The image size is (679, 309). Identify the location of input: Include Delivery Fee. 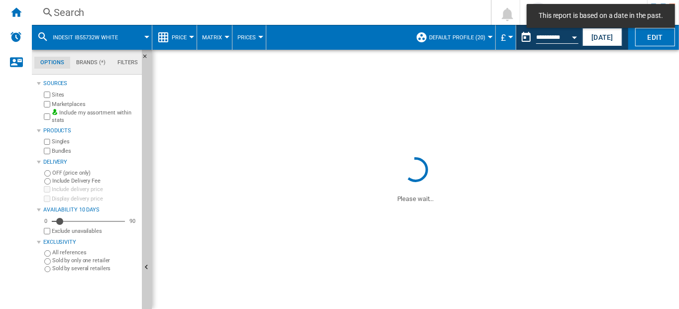
(47, 181).